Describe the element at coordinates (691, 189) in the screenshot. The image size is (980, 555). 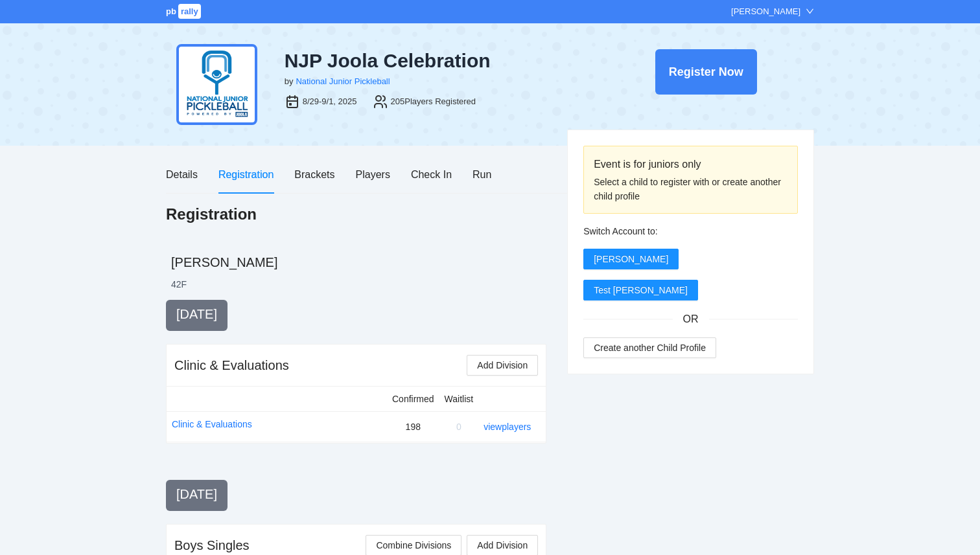
I see `div: Select a child to register with or create another child profile` at that location.